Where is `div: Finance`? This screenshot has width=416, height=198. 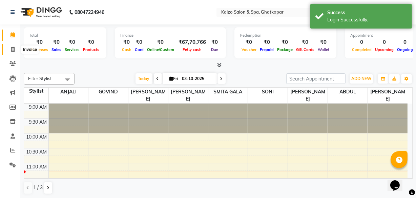
div: Finance is located at coordinates (170, 35).